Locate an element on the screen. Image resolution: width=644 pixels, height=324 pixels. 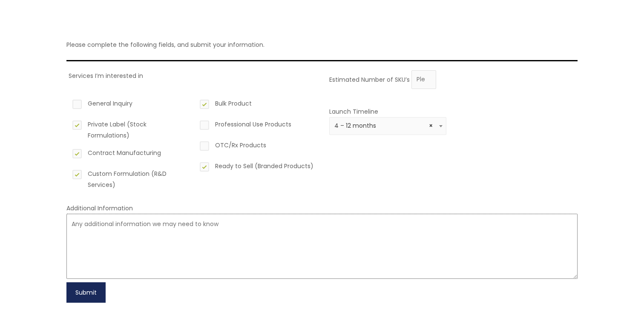
label: Professional Use Products is located at coordinates (256, 126).